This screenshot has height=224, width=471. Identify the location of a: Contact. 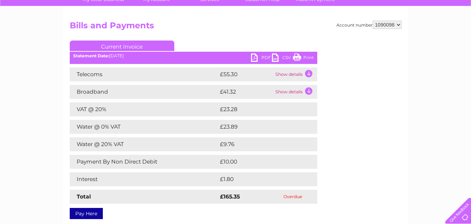
(433, 32).